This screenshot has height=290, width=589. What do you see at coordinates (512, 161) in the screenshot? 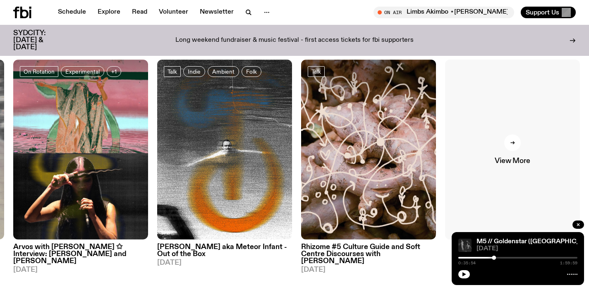
I see `span: View More` at bounding box center [512, 161].